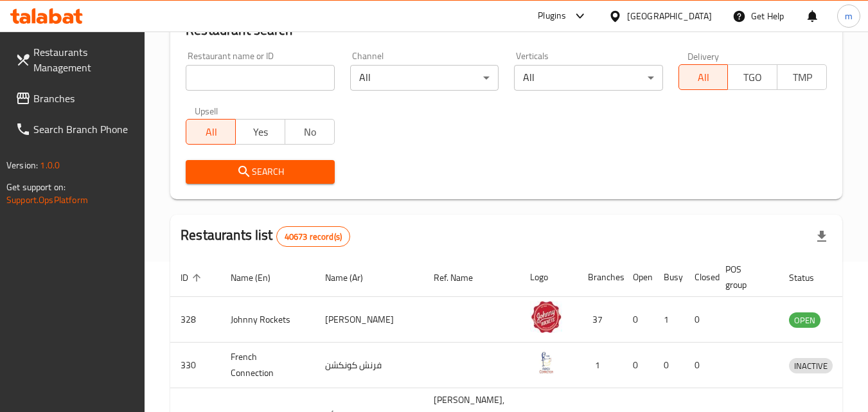  I want to click on a: Search Branch Phone, so click(75, 129).